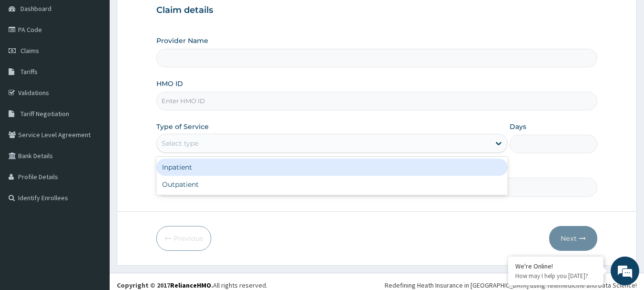 The height and width of the screenshot is (290, 644). I want to click on span: Tariffs, so click(29, 72).